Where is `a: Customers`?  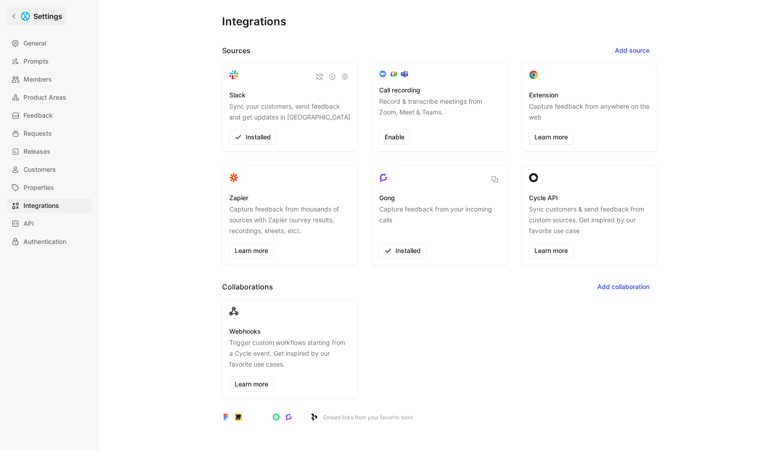
a: Customers is located at coordinates (50, 170).